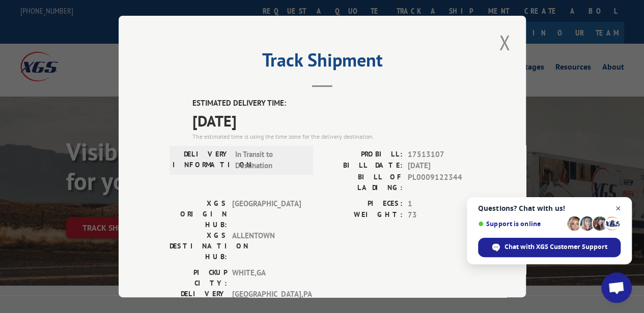  I want to click on button: Close modal, so click(505, 42).